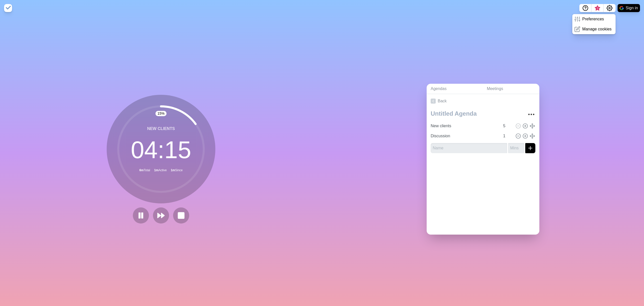  I want to click on a: Meetings, so click(511, 88).